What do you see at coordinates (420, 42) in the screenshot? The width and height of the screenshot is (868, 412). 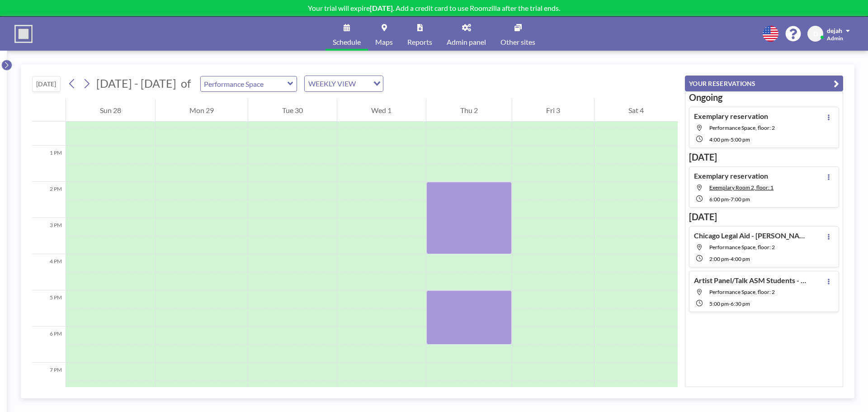 I see `span: Reports` at bounding box center [420, 42].